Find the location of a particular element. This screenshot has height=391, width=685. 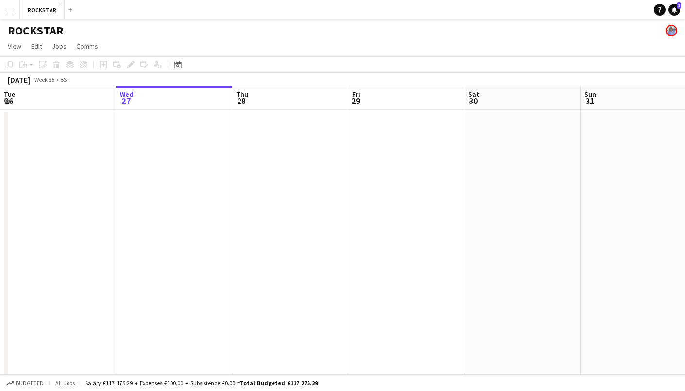

a: 2 is located at coordinates (674, 10).